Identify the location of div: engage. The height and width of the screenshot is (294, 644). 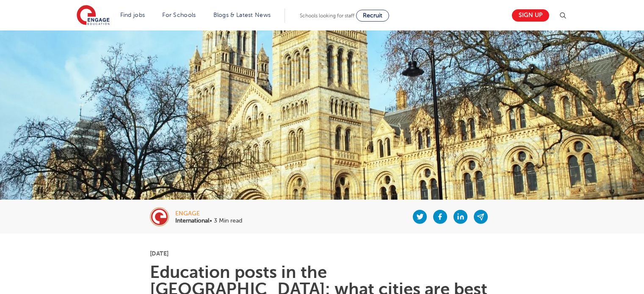
(208, 214).